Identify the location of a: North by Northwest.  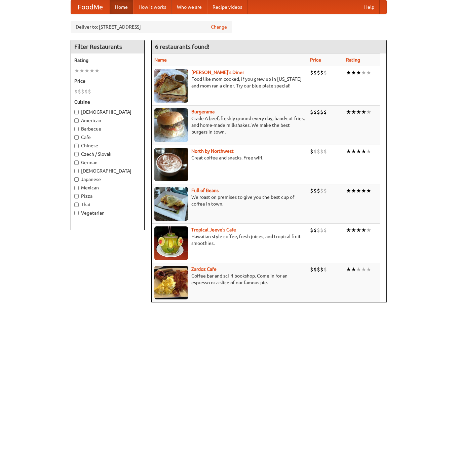
(213, 151).